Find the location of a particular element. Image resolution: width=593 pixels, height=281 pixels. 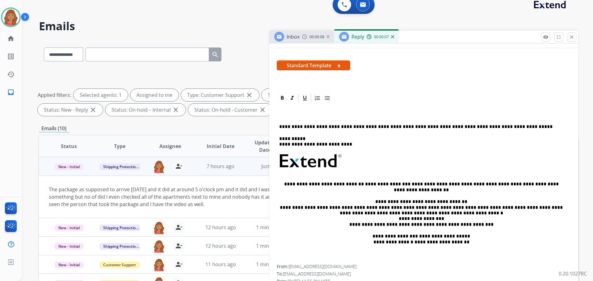

span: Customer Support is located at coordinates (119, 265).